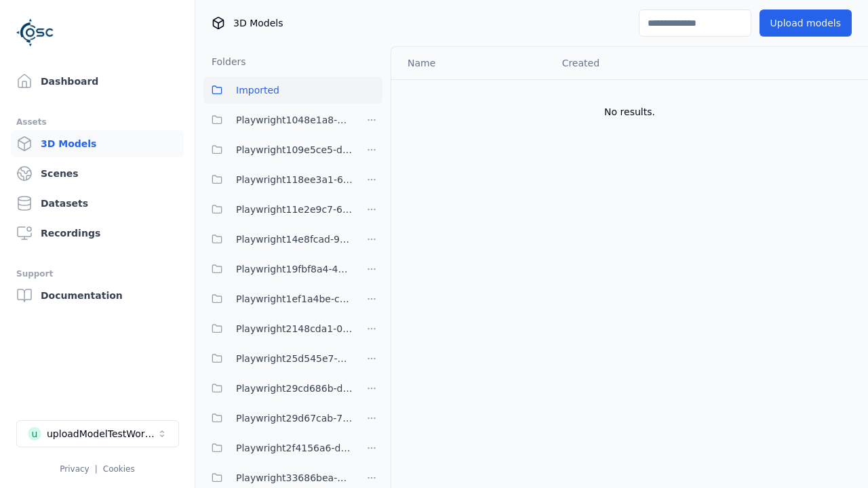 The height and width of the screenshot is (488, 868). I want to click on a: Documentation, so click(97, 296).